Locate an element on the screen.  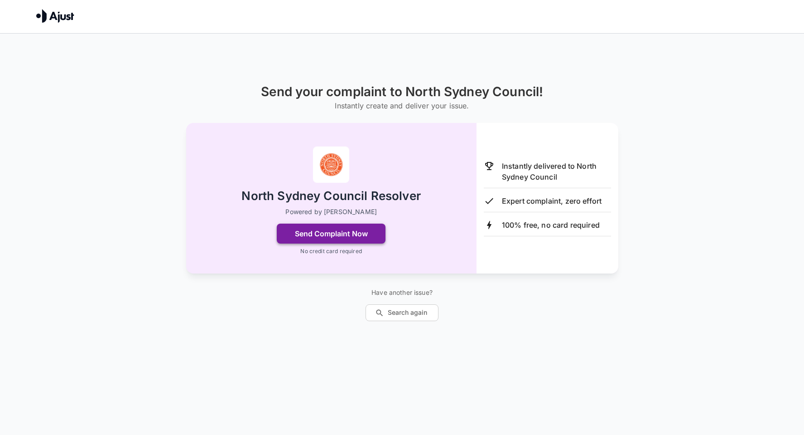
p: Expert complaint, zero effort is located at coordinates (552, 201).